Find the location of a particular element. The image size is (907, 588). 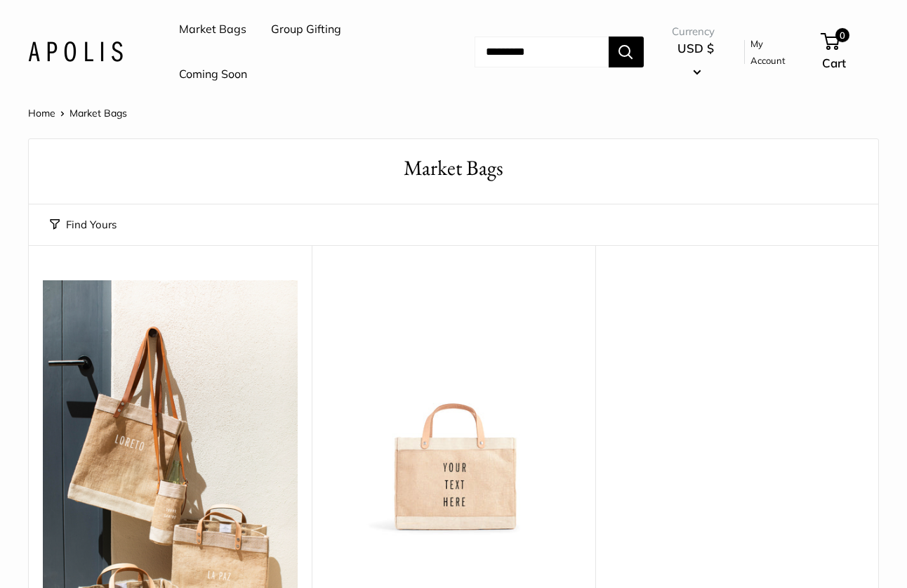

a: Market Bags is located at coordinates (213, 30).